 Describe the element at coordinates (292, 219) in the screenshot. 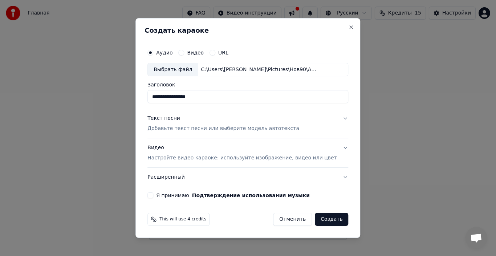

I see `button: Отменить` at that location.